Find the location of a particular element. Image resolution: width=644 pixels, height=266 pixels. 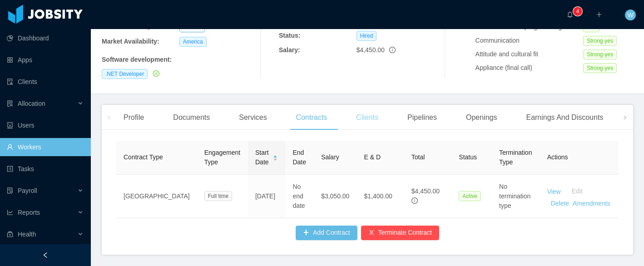

span: Allocation is located at coordinates (31, 104).